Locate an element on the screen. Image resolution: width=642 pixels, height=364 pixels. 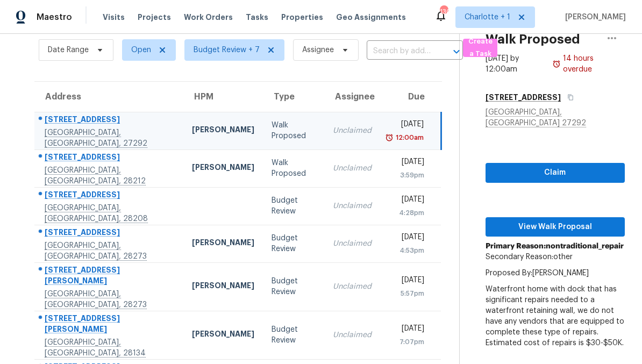
span: Properties is located at coordinates (302, 17).